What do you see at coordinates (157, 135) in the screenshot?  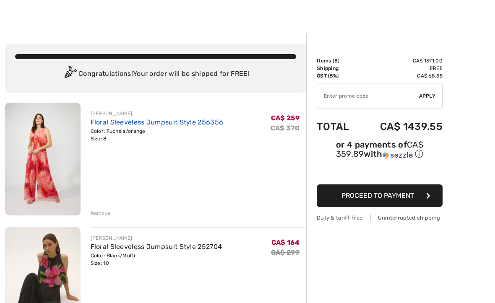 I see `div: Color: Fuchsia/orange Size: 8` at bounding box center [157, 135].